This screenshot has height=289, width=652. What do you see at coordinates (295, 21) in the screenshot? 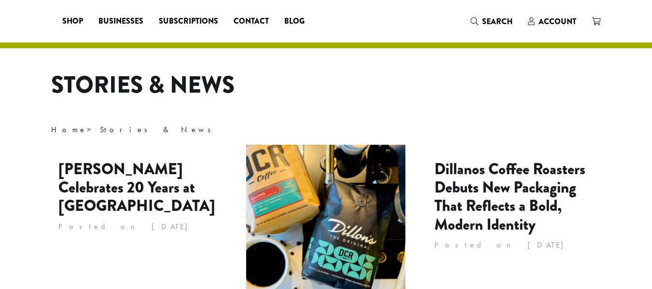
I see `span: Blog` at bounding box center [295, 21].